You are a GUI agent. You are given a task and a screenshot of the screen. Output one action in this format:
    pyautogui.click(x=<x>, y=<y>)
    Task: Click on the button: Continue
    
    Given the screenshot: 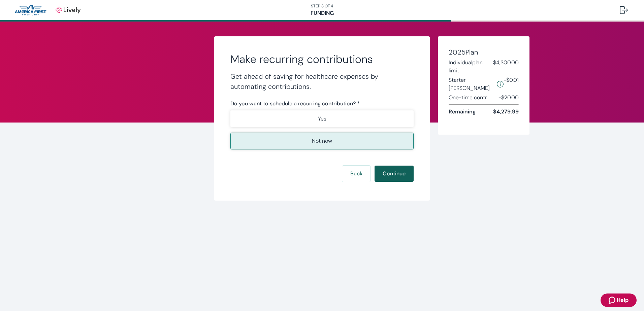 What is the action you would take?
    pyautogui.click(x=394, y=174)
    